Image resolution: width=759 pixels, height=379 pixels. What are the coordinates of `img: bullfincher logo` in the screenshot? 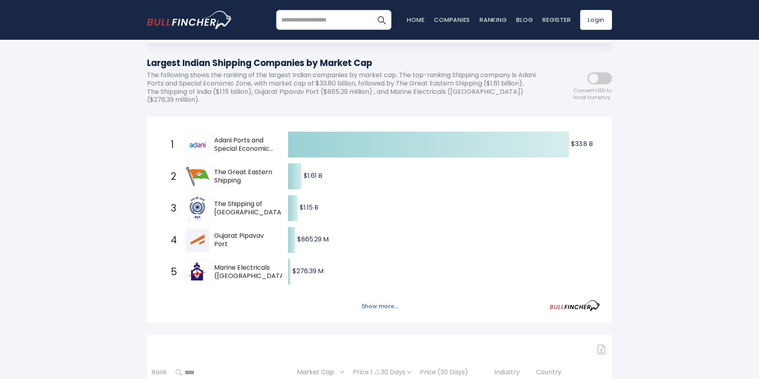 It's located at (190, 20).